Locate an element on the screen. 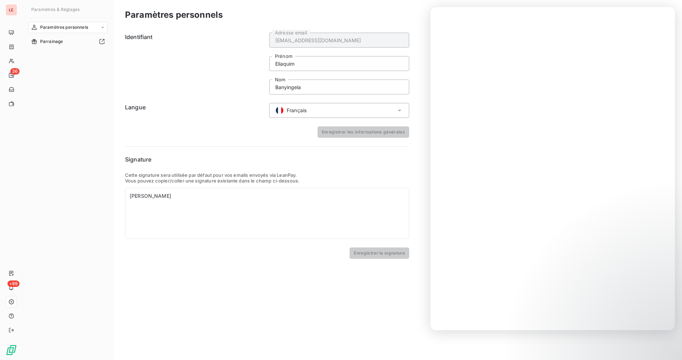  h3: Paramètres personnels is located at coordinates (174, 15).